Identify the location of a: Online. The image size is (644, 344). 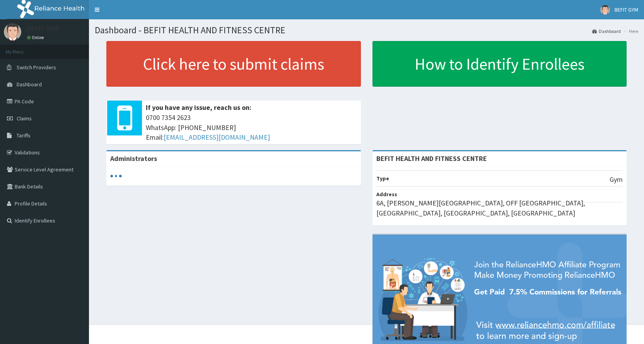
(36, 37).